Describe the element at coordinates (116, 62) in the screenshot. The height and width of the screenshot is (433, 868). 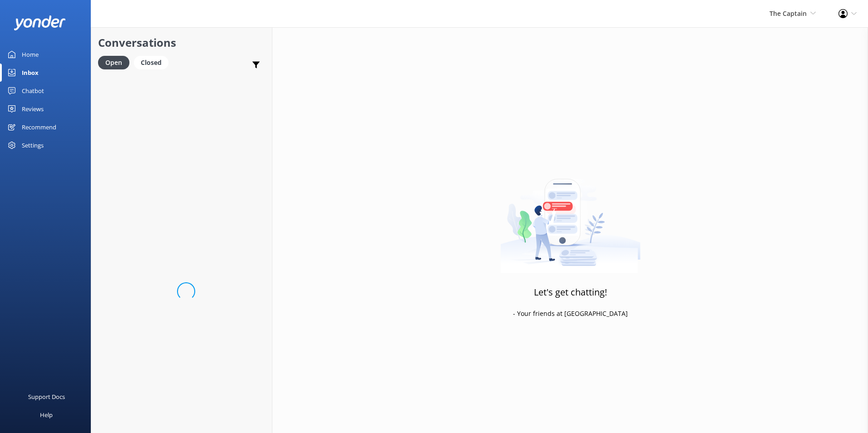
I see `a: Open` at that location.